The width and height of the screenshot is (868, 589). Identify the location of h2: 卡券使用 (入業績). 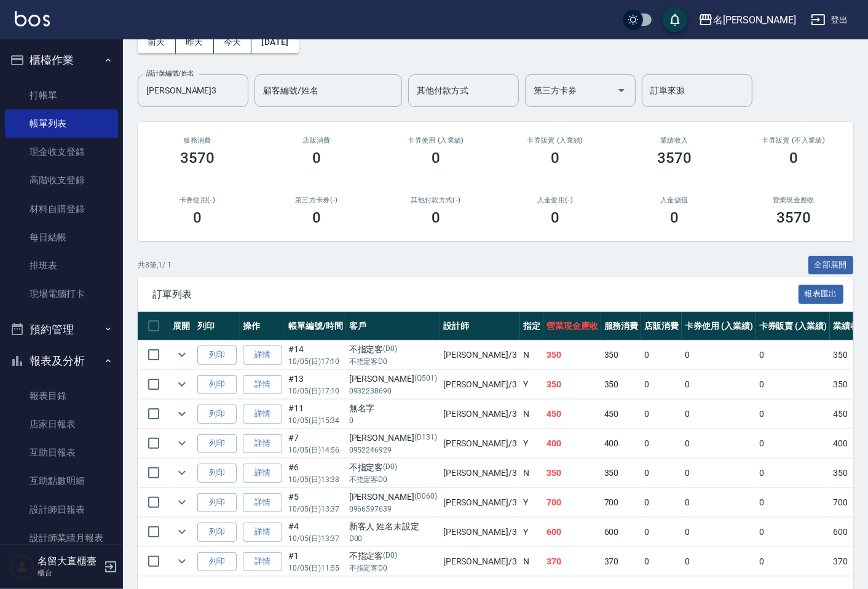
(436, 140).